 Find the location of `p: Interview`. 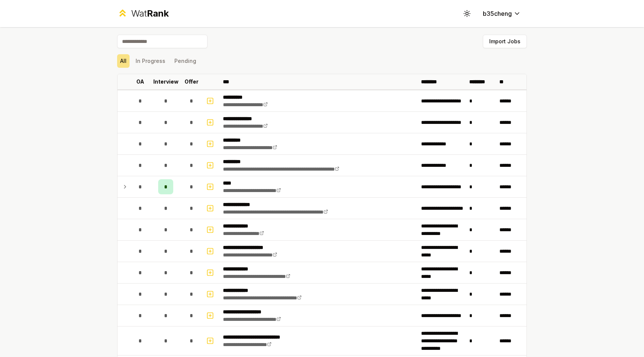

p: Interview is located at coordinates (166, 82).